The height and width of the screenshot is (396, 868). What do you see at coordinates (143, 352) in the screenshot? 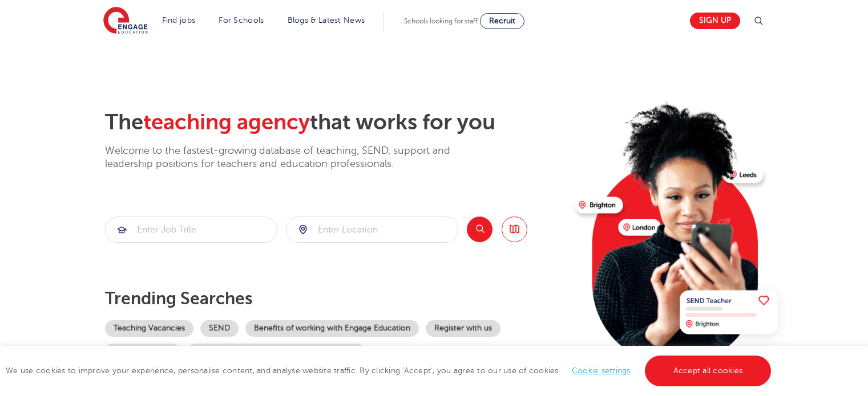
I see `a: Become a tutor` at bounding box center [143, 352].